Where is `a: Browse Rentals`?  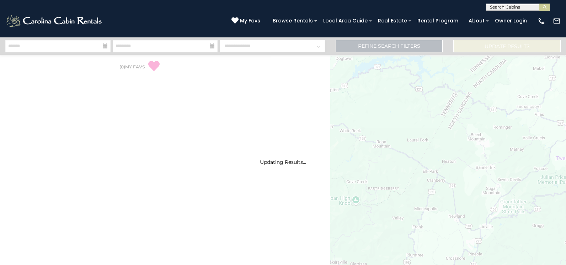
a: Browse Rentals is located at coordinates (293, 21).